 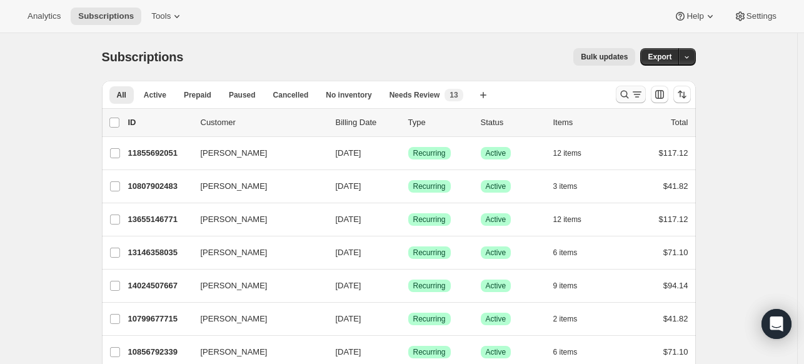 What do you see at coordinates (660, 57) in the screenshot?
I see `span: Export` at bounding box center [660, 57].